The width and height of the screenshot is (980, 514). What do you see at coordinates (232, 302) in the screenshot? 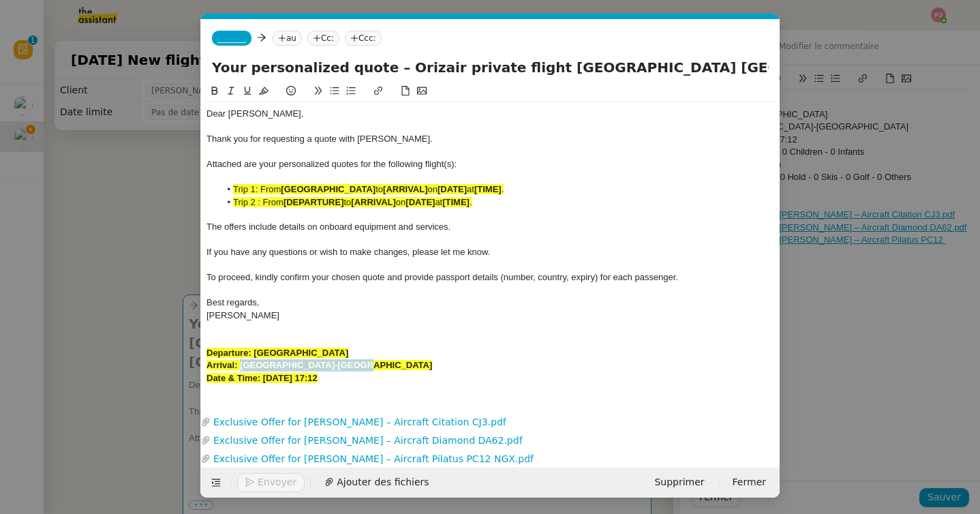
I see `span: Best regards,` at bounding box center [232, 302].